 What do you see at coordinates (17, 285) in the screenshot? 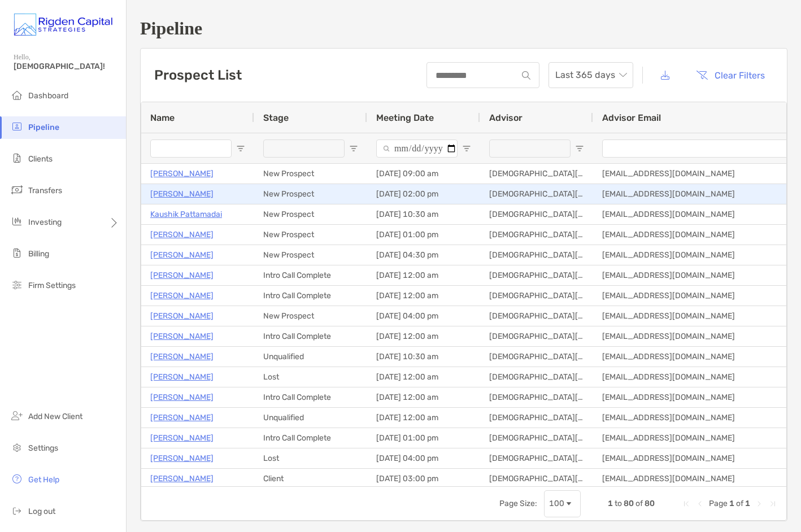
I see `img: firm-settings icon` at bounding box center [17, 285].